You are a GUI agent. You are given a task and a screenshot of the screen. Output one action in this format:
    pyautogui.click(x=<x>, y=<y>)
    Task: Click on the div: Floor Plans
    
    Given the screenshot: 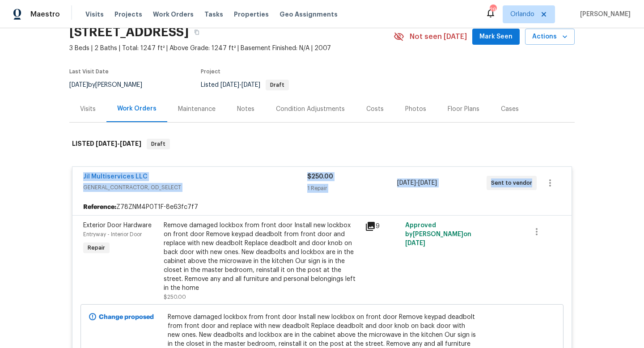 What is the action you would take?
    pyautogui.click(x=463, y=109)
    